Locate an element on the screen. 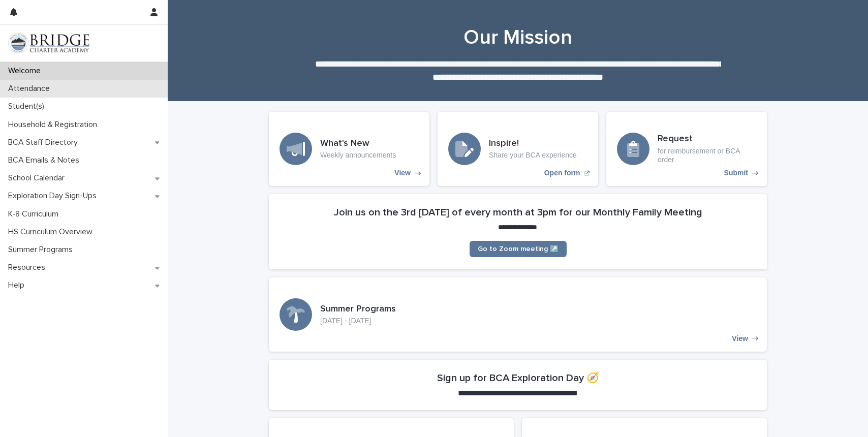 This screenshot has width=868, height=437. p: Share your BCA experience is located at coordinates (532, 155).